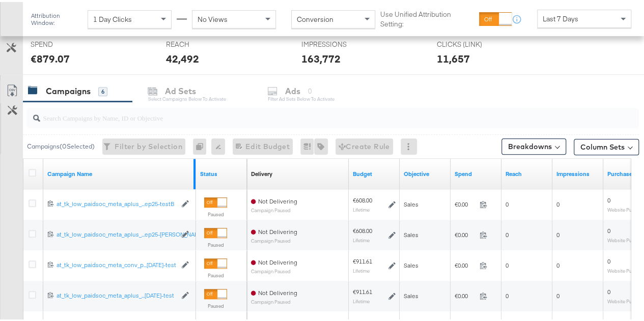 Image resolution: width=644 pixels, height=321 pixels. I want to click on span: No Views, so click(212, 17).